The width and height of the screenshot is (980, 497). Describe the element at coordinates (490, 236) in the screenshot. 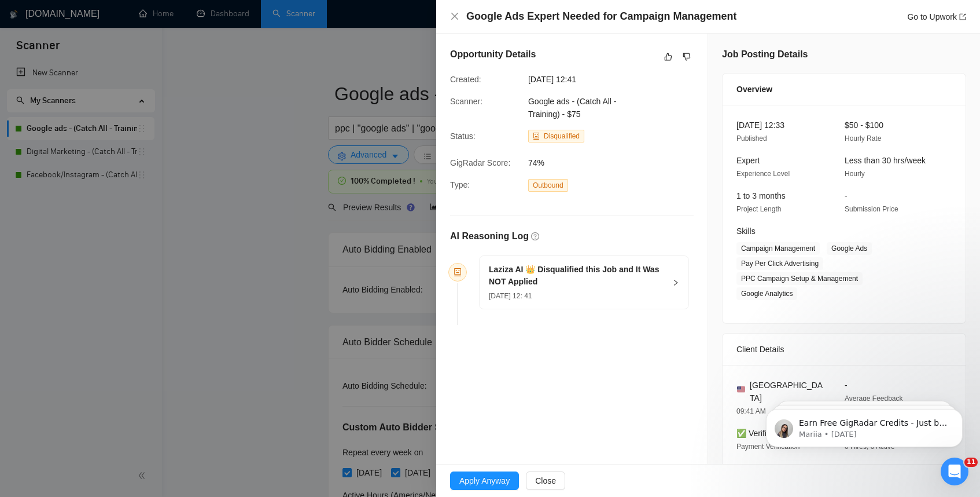

I see `h5: AI Reasoning Log` at that location.